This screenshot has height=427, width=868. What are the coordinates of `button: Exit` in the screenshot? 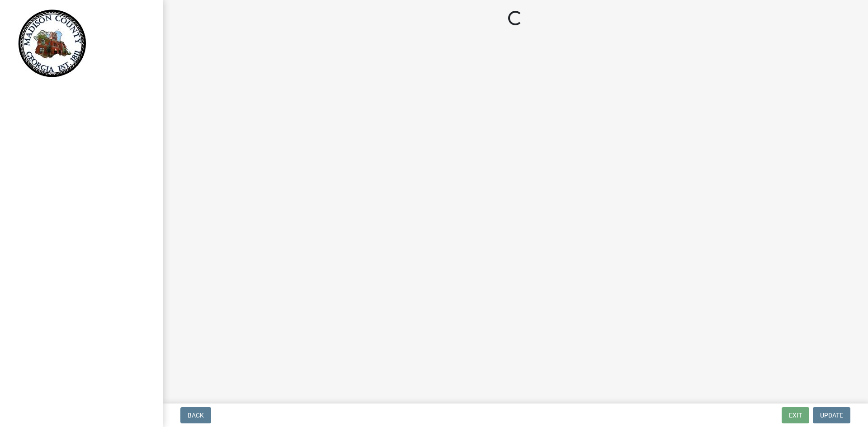 It's located at (795, 415).